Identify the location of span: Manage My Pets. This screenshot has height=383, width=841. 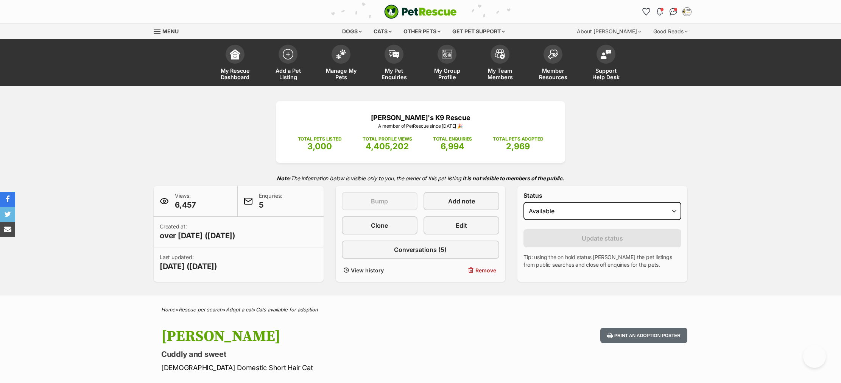
(341, 74).